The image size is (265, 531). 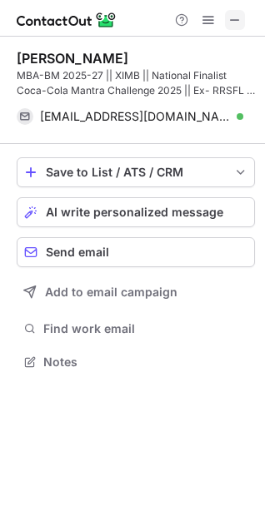 I want to click on span: Send email, so click(x=77, y=252).